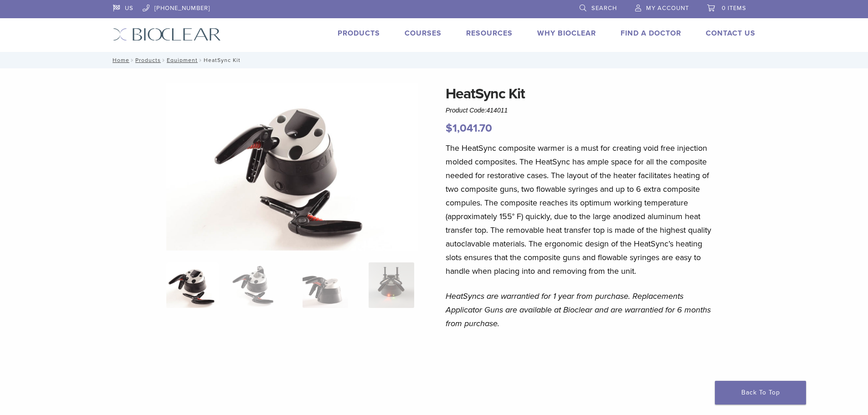  What do you see at coordinates (258, 285) in the screenshot?
I see `img: HeatSync Kit - Image 2` at bounding box center [258, 285].